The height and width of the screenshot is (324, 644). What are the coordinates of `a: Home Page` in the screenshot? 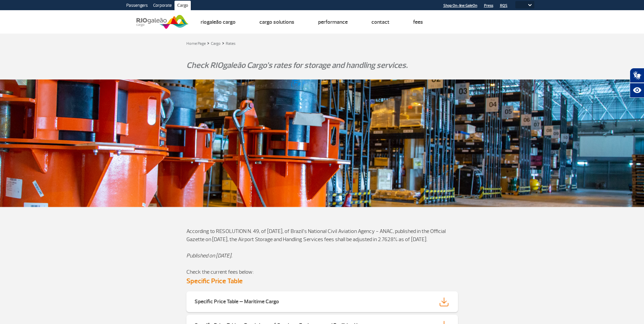 It's located at (196, 44).